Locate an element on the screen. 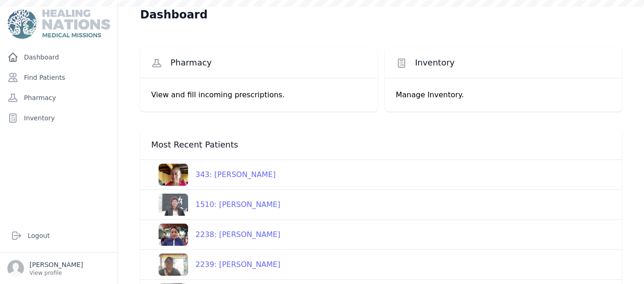 The width and height of the screenshot is (644, 284). a: Find Patients is located at coordinates (59, 77).